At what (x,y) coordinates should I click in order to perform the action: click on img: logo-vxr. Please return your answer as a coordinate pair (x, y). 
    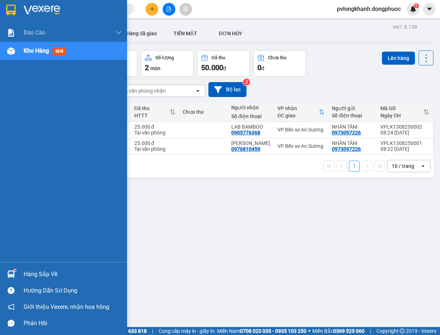
    Looking at the image, I should click on (11, 10).